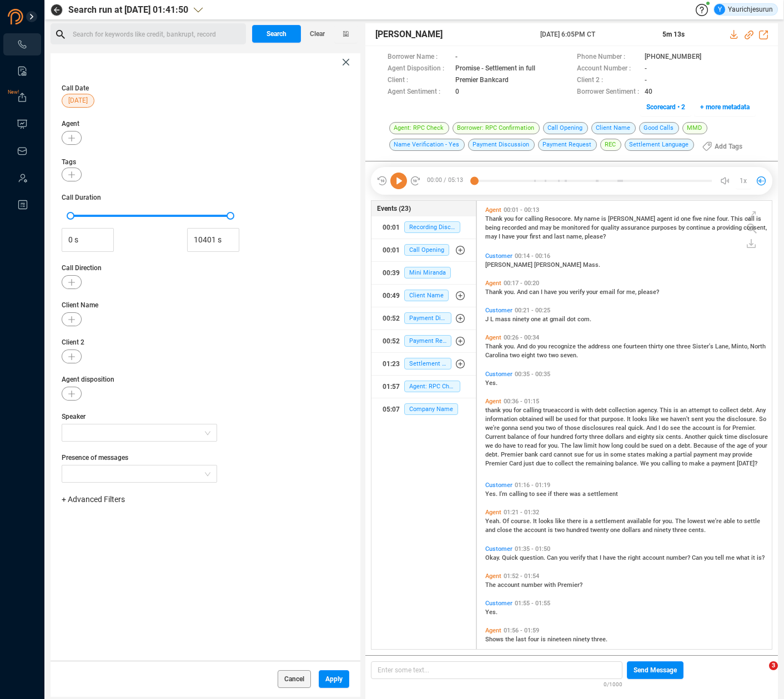 This screenshot has height=699, width=784. I want to click on img: prodigal-logo, so click(39, 17).